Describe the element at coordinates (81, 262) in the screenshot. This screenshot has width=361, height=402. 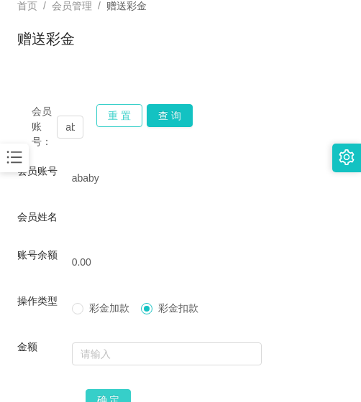
I see `span: 0.00` at that location.